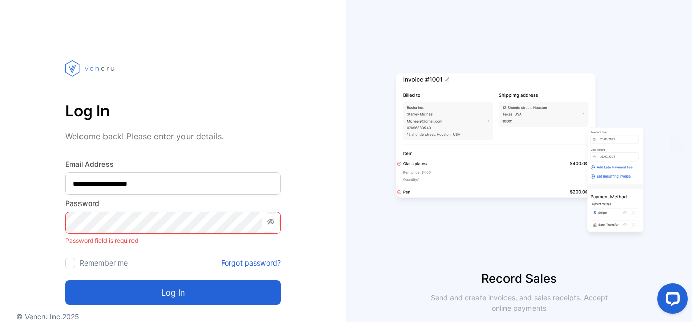  What do you see at coordinates (251, 263) in the screenshot?
I see `a: Forgot password?` at bounding box center [251, 263].